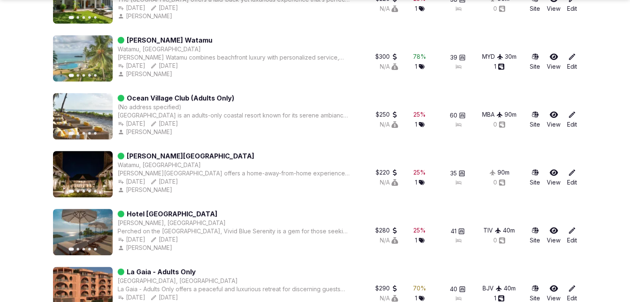  Describe the element at coordinates (499, 125) in the screenshot. I see `div: 0` at that location.